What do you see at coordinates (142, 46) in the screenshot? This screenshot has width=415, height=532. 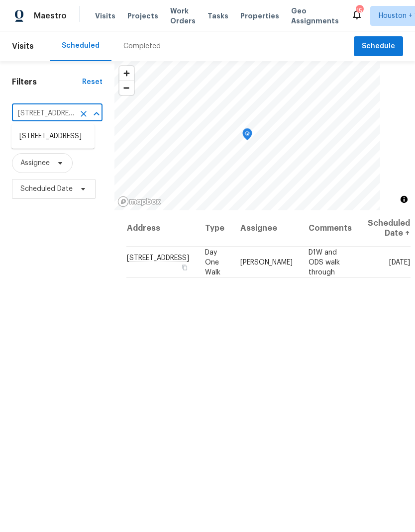 I see `div: Completed` at bounding box center [142, 46].